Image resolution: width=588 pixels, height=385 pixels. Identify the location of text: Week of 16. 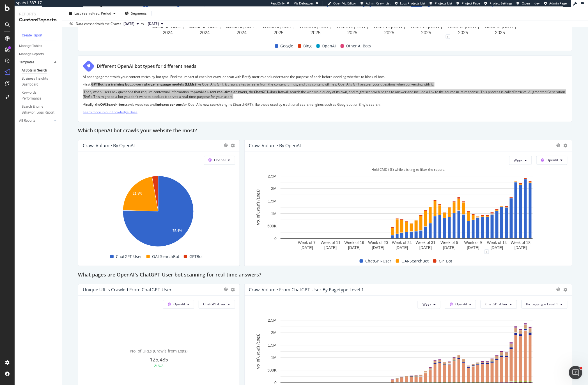
(354, 243).